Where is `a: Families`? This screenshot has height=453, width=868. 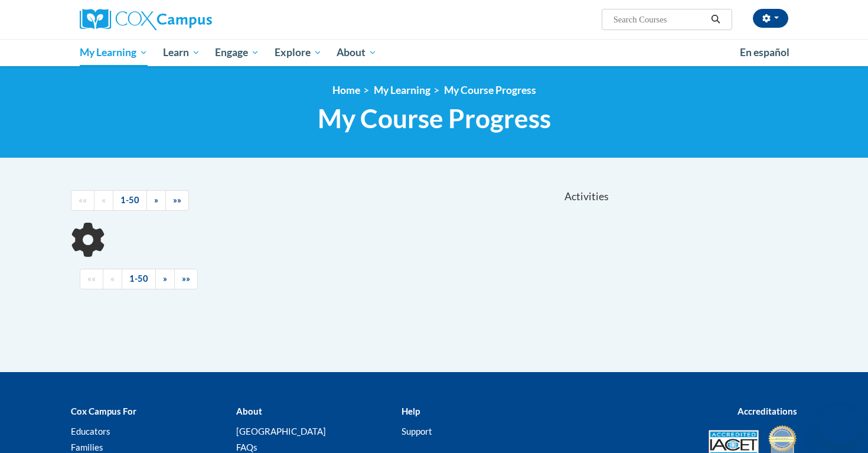
a: Families is located at coordinates (87, 447).